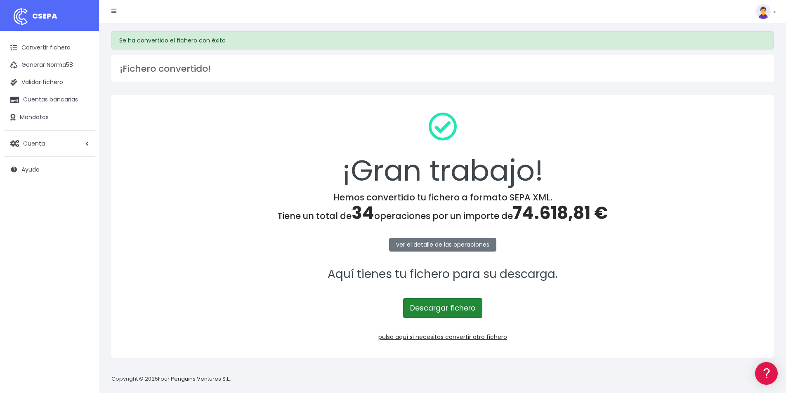 The height and width of the screenshot is (393, 786). I want to click on a: Descargar fichero, so click(443, 308).